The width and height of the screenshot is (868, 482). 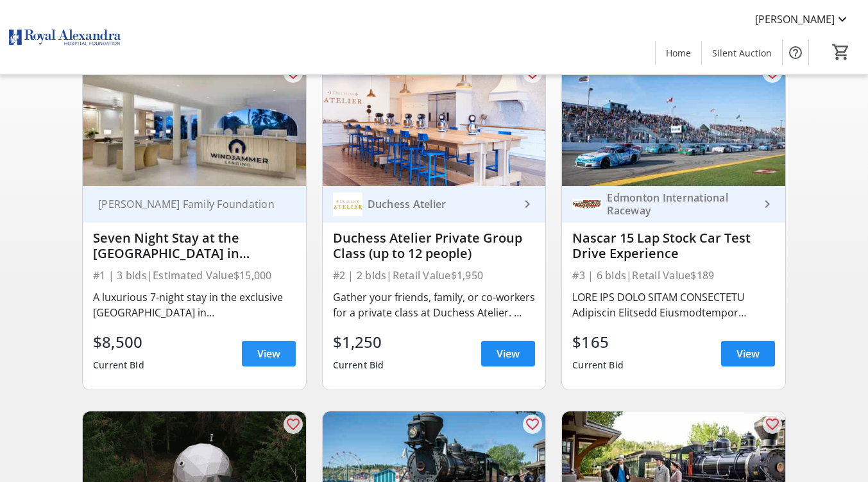 What do you see at coordinates (434, 276) in the screenshot?
I see `div: #2 | 2 bids | Retail Value $1,950` at bounding box center [434, 276].